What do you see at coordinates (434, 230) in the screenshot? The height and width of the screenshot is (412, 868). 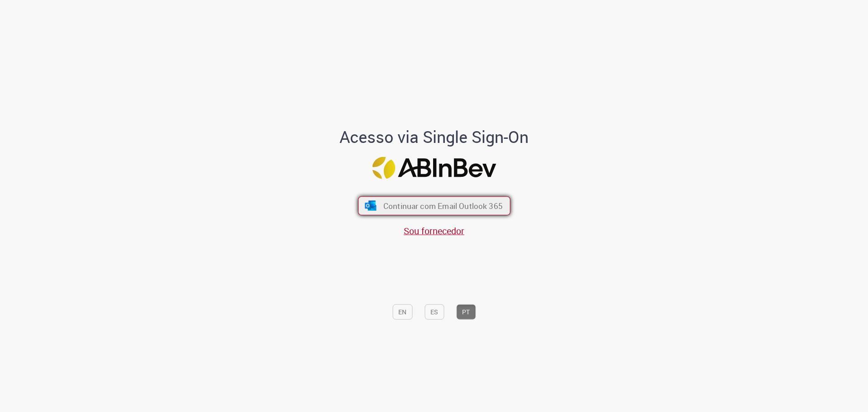 I see `span: Sou fornecedor` at bounding box center [434, 230].